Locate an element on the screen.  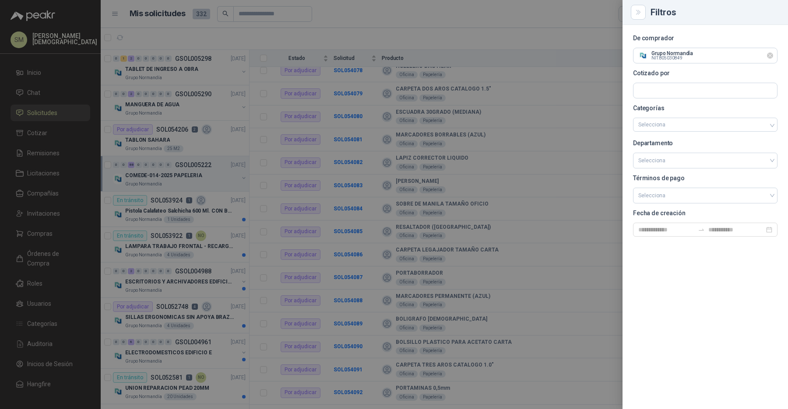
button: Limpiar is located at coordinates (770, 56).